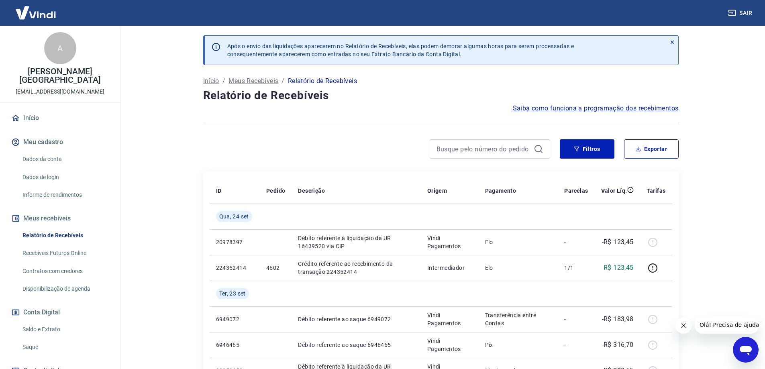 The image size is (765, 369). Describe the element at coordinates (323, 81) in the screenshot. I see `p: Relatório de Recebíveis` at that location.